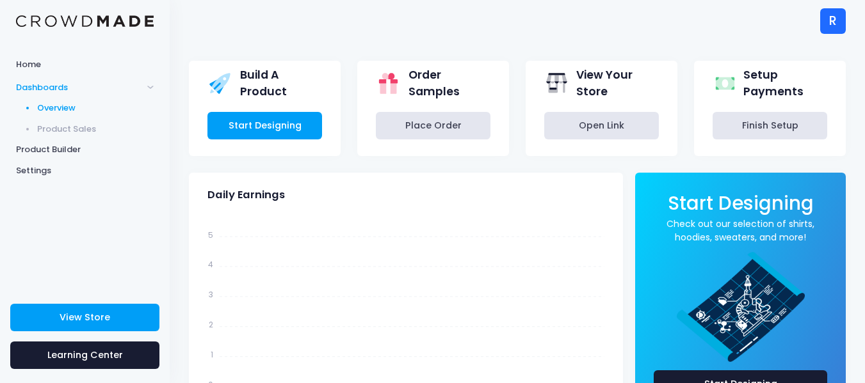 The height and width of the screenshot is (383, 865). Describe the element at coordinates (433, 125) in the screenshot. I see `a: Place Order` at that location.